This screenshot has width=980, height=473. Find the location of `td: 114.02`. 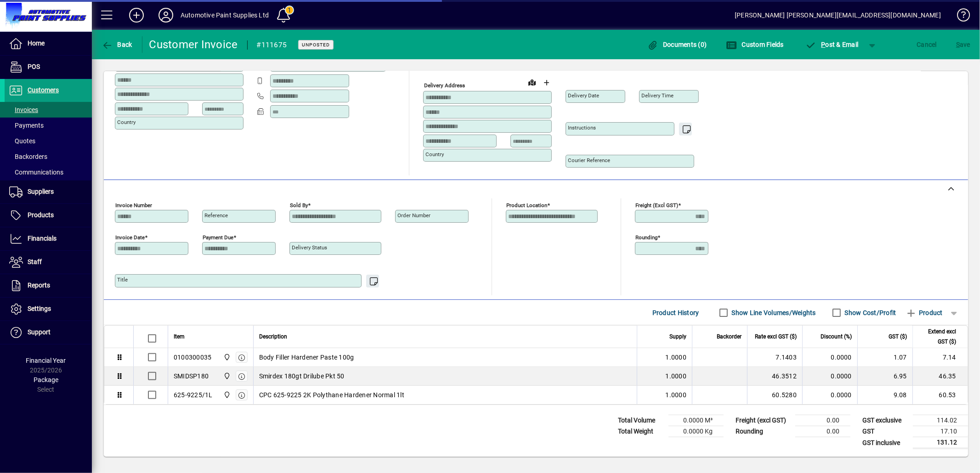

td: 114.02 is located at coordinates (940, 421).